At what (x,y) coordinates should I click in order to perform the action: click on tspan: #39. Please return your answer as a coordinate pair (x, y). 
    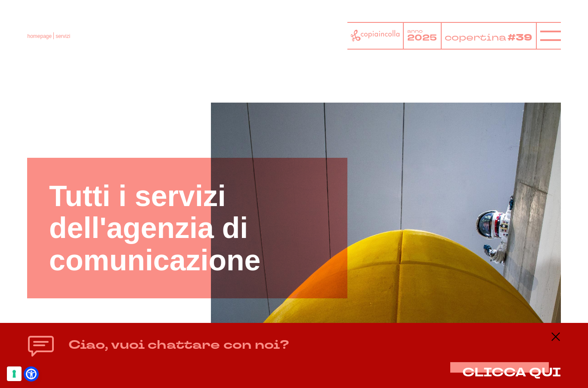
    Looking at the image, I should click on (520, 37).